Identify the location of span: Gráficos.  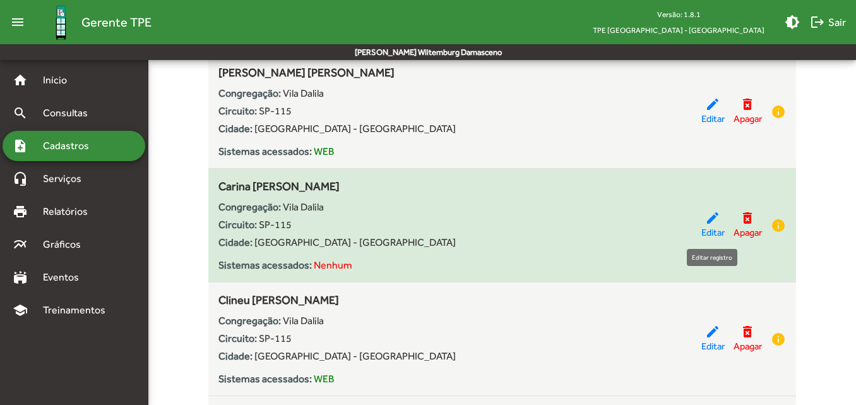
(66, 244).